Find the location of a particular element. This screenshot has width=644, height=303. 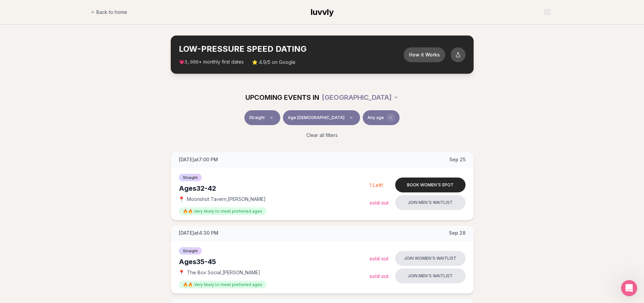

span: Back to home is located at coordinates (112, 12).